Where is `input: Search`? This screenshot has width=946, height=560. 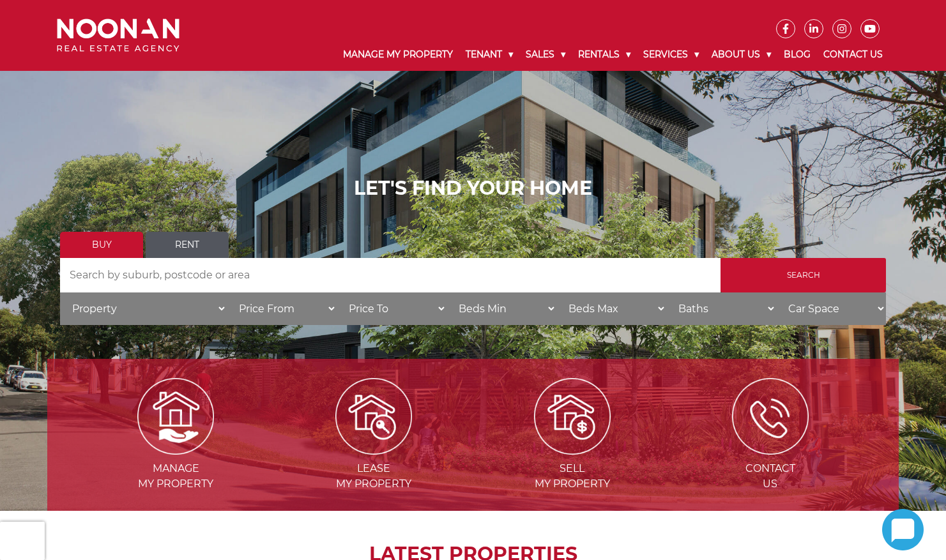 input: Search is located at coordinates (803, 275).